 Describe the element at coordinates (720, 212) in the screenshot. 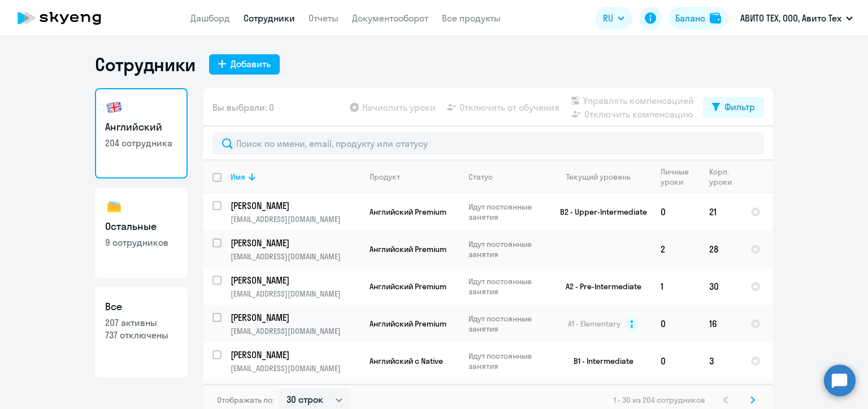

I see `td: 21` at that location.